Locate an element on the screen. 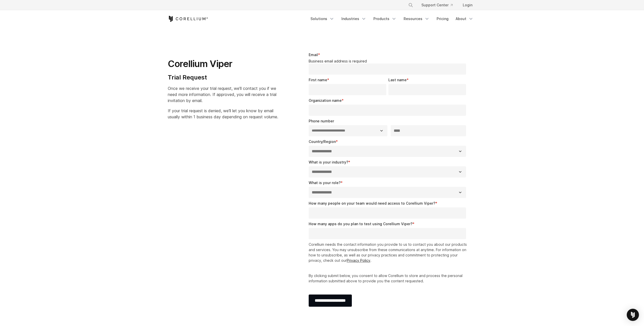  p: Corellium needs the contact information you provide to us to contact you about our products and s... is located at coordinates (389, 252).